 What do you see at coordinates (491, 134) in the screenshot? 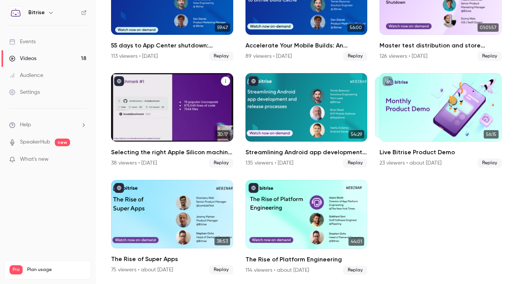
I see `span: 56:15` at bounding box center [491, 134].